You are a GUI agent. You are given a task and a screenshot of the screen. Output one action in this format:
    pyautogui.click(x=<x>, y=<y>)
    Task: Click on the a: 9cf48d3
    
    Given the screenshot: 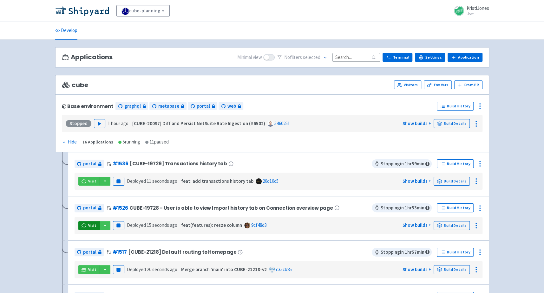 What is the action you would take?
    pyautogui.click(x=259, y=225)
    